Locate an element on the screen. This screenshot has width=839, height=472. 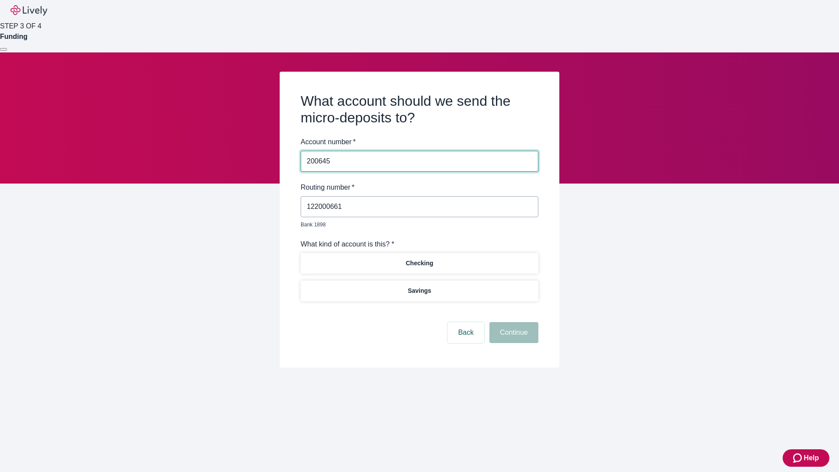
svg: Zendesk support icon is located at coordinates (798, 458).